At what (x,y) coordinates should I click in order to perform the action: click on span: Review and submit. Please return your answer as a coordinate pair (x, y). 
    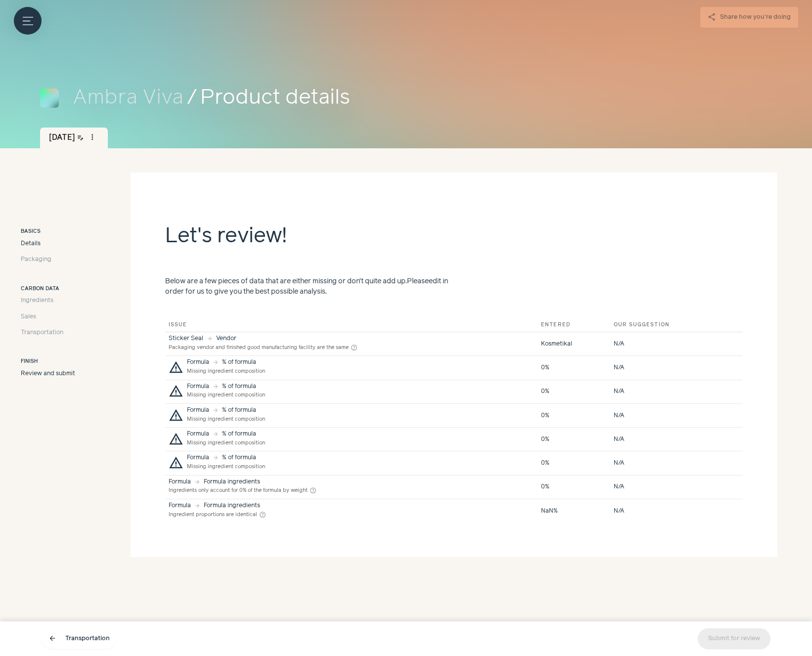
    Looking at the image, I should click on (48, 374).